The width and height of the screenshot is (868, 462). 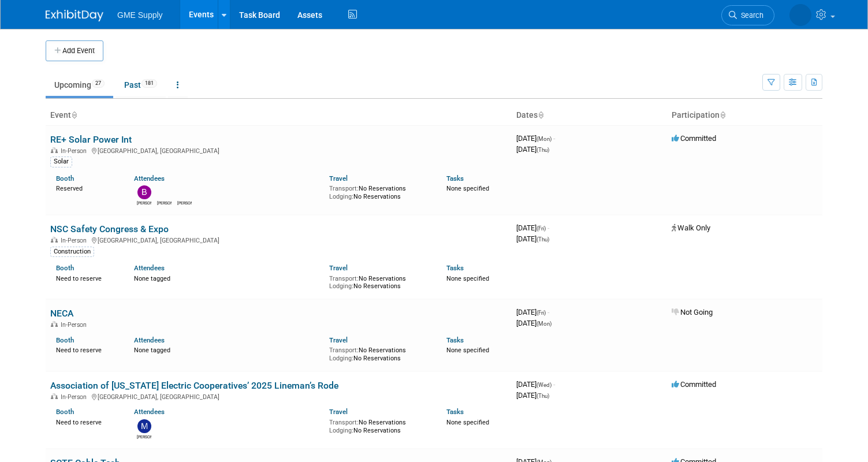 What do you see at coordinates (144, 426) in the screenshot?
I see `img: Mitch Gosney` at bounding box center [144, 426].